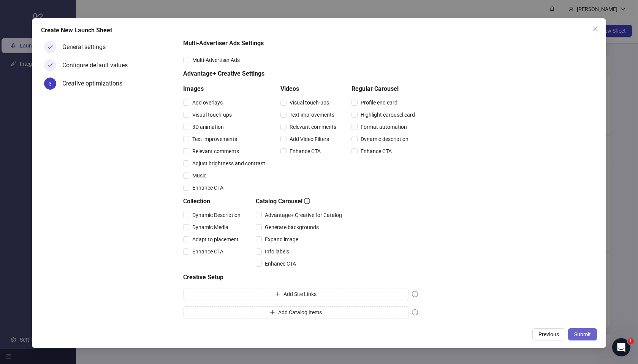 Image resolution: width=638 pixels, height=364 pixels. I want to click on div: General settings, so click(87, 47).